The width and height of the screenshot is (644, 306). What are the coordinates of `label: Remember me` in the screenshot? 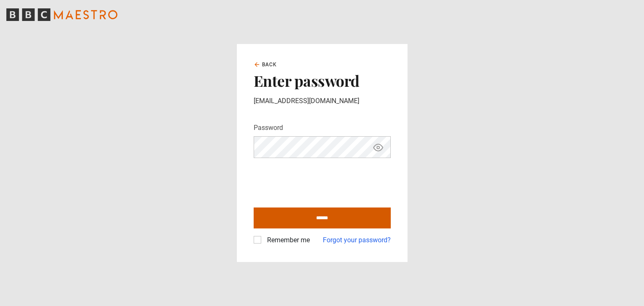 It's located at (287, 240).